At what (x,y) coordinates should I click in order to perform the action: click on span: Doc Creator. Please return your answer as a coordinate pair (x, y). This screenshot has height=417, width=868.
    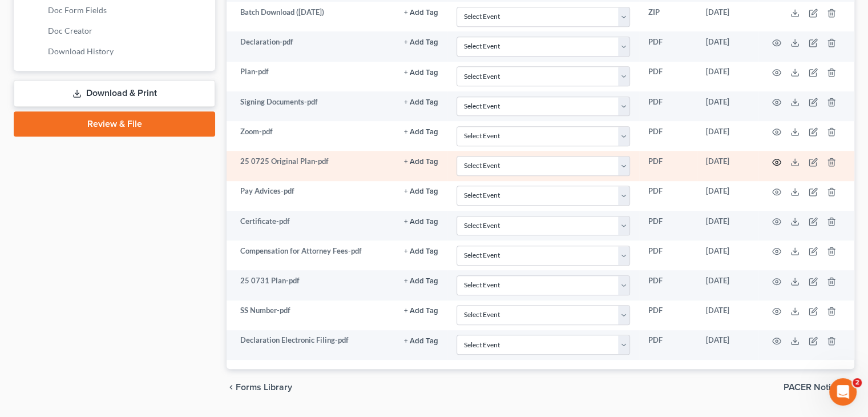
    Looking at the image, I should click on (70, 30).